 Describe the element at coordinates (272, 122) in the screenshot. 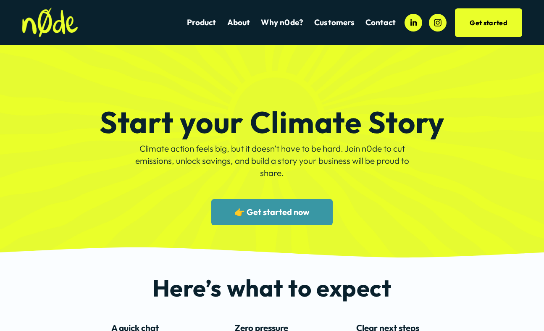

I see `h1: Start your Climate Story` at that location.